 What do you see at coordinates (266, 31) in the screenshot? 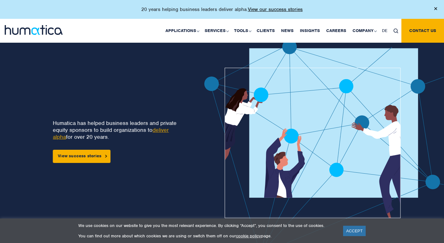
I see `a: Clients` at bounding box center [266, 31].